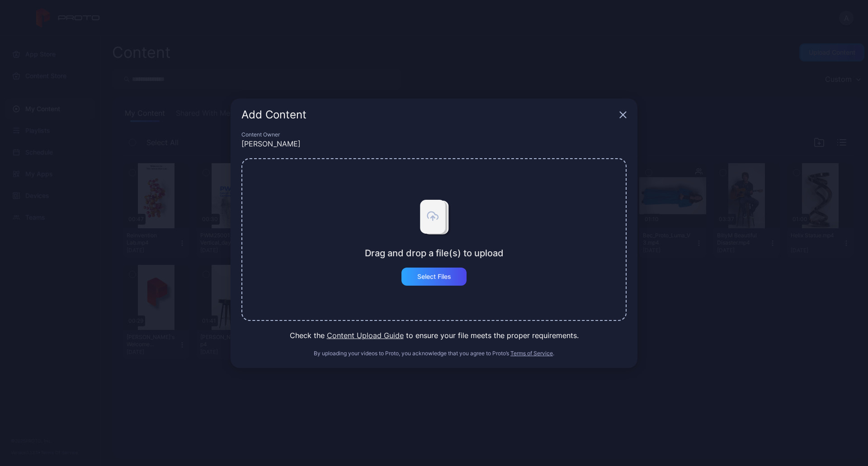  Describe the element at coordinates (434, 335) in the screenshot. I see `div: Check the to ensure your file meets the proper requirements.` at that location.